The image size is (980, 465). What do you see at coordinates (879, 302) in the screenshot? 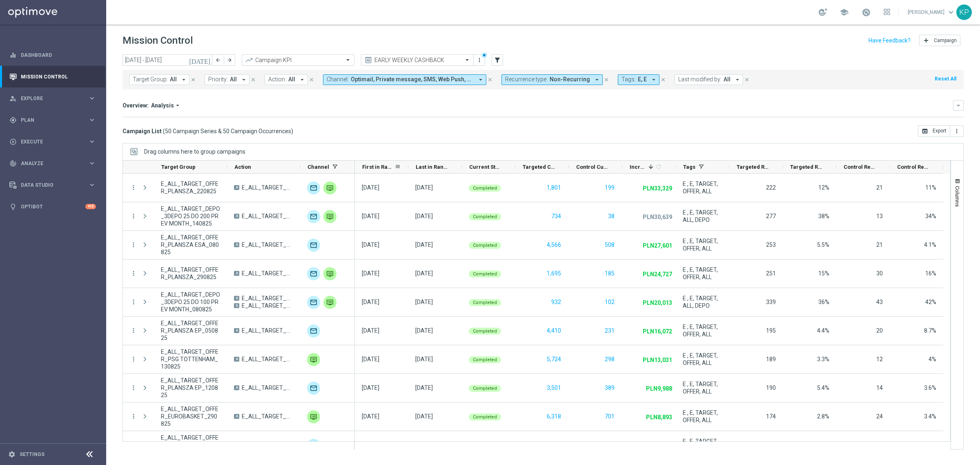
I see `span: 43` at bounding box center [879, 302].